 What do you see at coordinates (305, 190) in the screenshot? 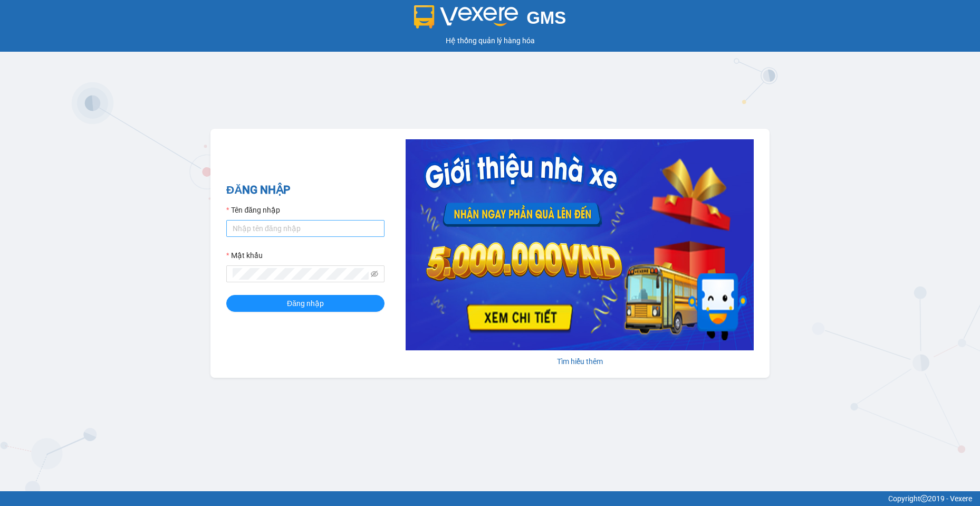
I see `h2: ĐĂNG NHẬP` at bounding box center [305, 190].